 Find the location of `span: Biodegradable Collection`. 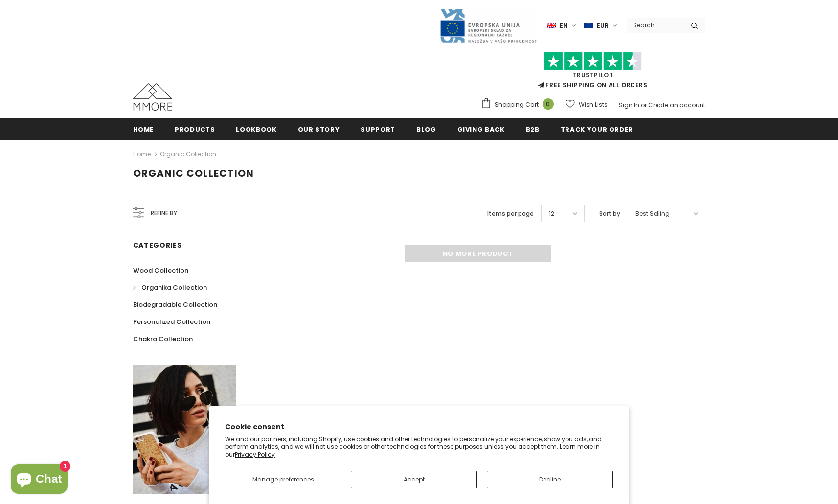

span: Biodegradable Collection is located at coordinates (175, 304).